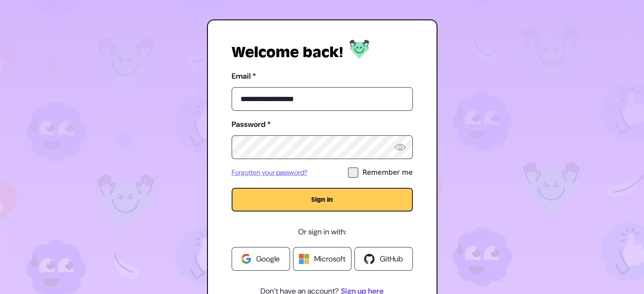 This screenshot has height=294, width=644. What do you see at coordinates (269, 172) in the screenshot?
I see `a: Forgotten your password?` at bounding box center [269, 172].